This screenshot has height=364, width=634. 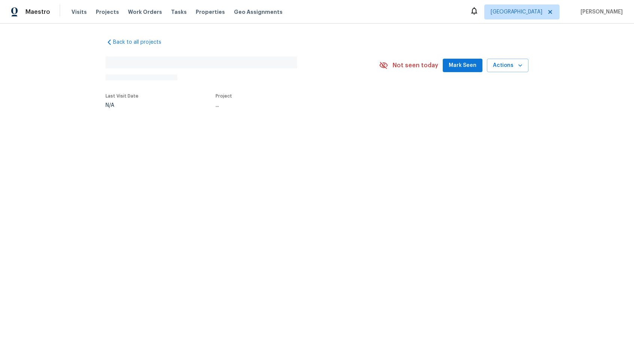 I want to click on span: Tasks, so click(x=179, y=12).